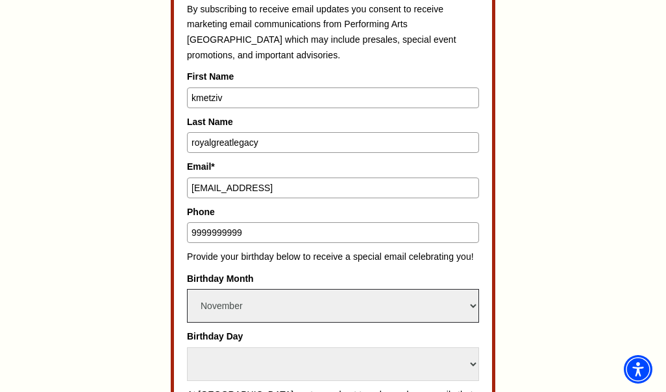 The height and width of the screenshot is (392, 666). What do you see at coordinates (333, 212) in the screenshot?
I see `label: Phone` at bounding box center [333, 212].